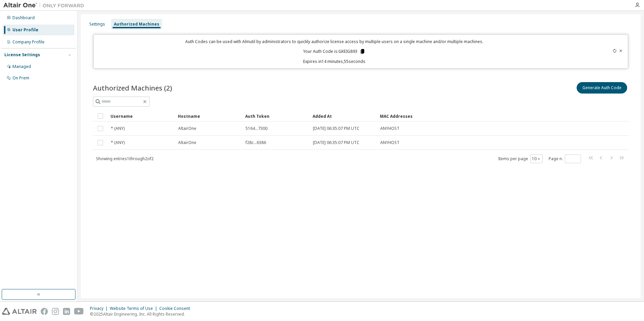 The width and height of the screenshot is (644, 321). I want to click on div: Hostname, so click(209, 116).